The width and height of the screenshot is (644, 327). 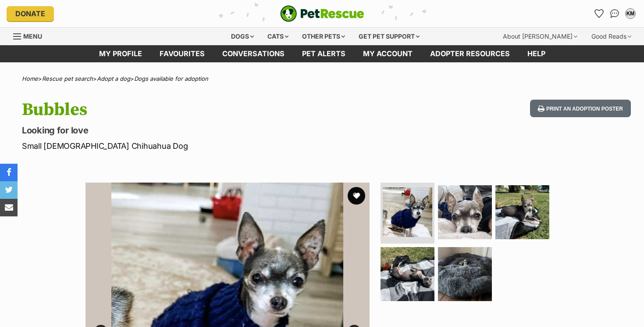 What do you see at coordinates (33, 36) in the screenshot?
I see `span: Menu` at bounding box center [33, 36].